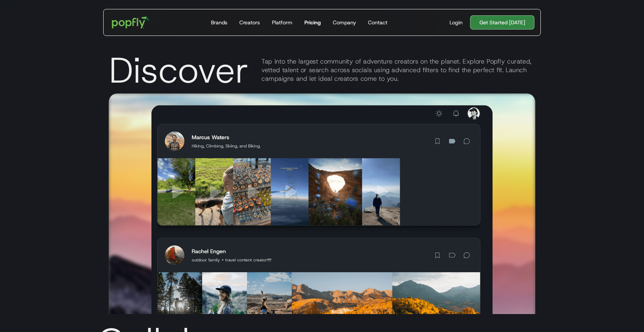 The image size is (644, 332). What do you see at coordinates (378, 22) in the screenshot?
I see `div: Contact` at bounding box center [378, 22].